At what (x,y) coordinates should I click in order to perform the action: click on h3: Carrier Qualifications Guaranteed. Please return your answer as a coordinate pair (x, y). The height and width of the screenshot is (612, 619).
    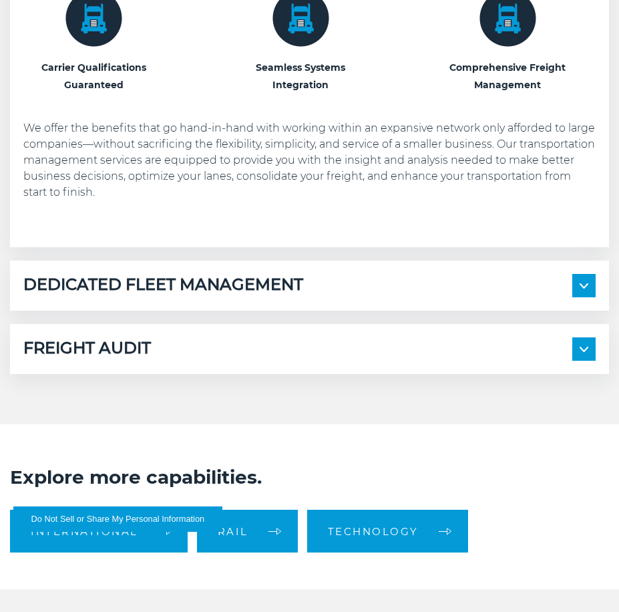
    Looking at the image, I should click on (93, 76).